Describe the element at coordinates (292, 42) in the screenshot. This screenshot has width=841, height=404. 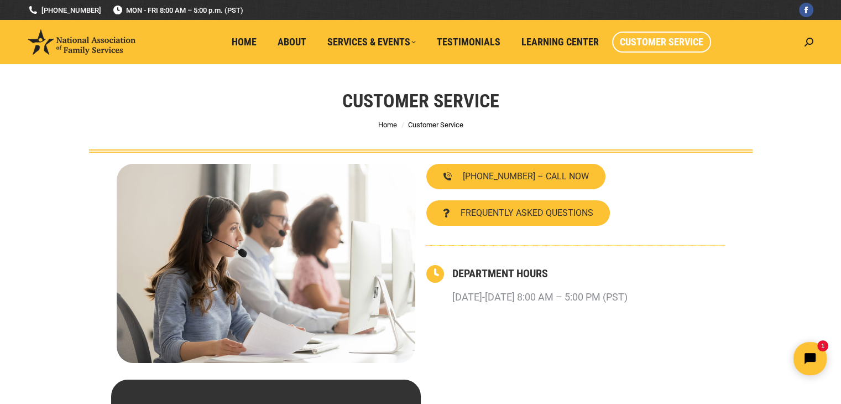
I see `a: About` at that location.